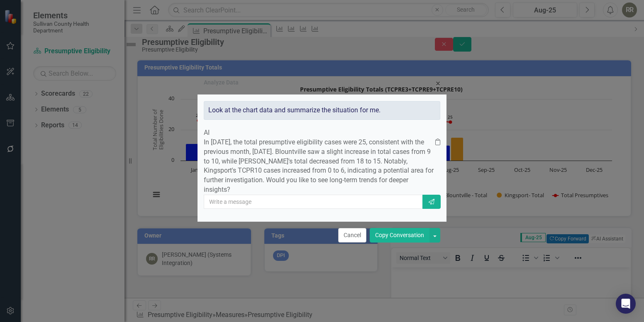  I want to click on div: Look at the chart data and summarize the situation for me., so click(322, 110).